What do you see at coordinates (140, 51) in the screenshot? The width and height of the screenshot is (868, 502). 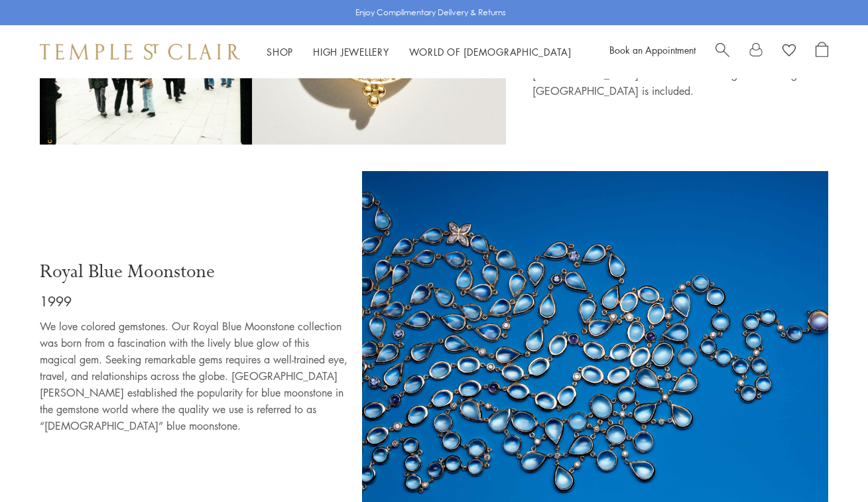 I see `img: Temple St. Clair` at bounding box center [140, 51].